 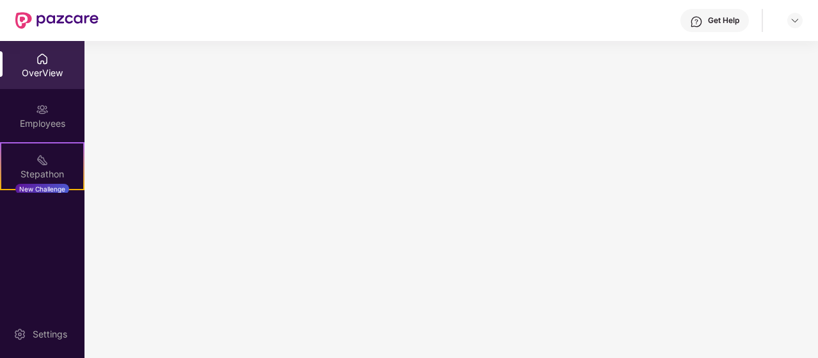 What do you see at coordinates (20, 334) in the screenshot?
I see `img: svg+xml;base64,PHN2ZyBpZD0iU2V0dGluZy0yMHgyMCIgeG1sbnM9Imh0dHA6Ly93d3cudzMub3JnLzIwMDAvc3ZnIiB3aW...` at bounding box center [20, 334].